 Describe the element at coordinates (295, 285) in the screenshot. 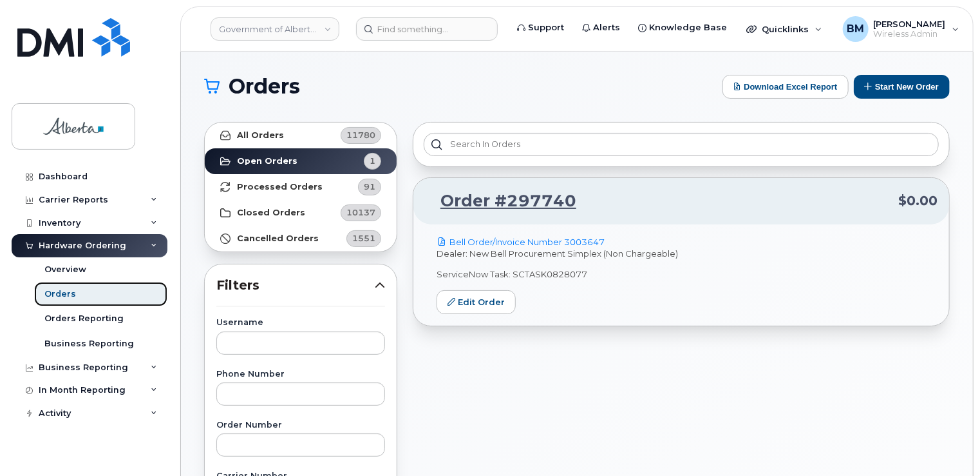

I see `span: Filters` at that location.